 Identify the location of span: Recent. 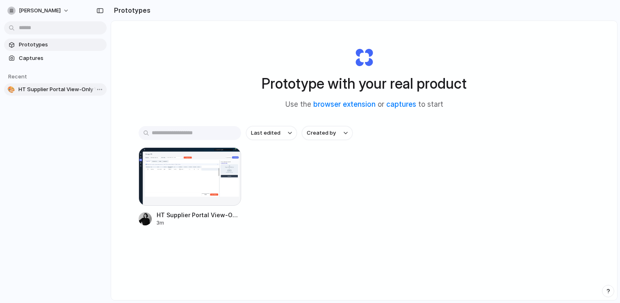
(18, 76).